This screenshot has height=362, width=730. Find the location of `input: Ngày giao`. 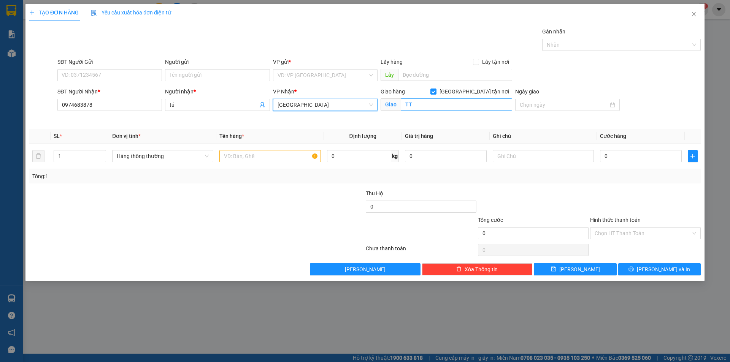

input: Ngày giao is located at coordinates (564, 105).